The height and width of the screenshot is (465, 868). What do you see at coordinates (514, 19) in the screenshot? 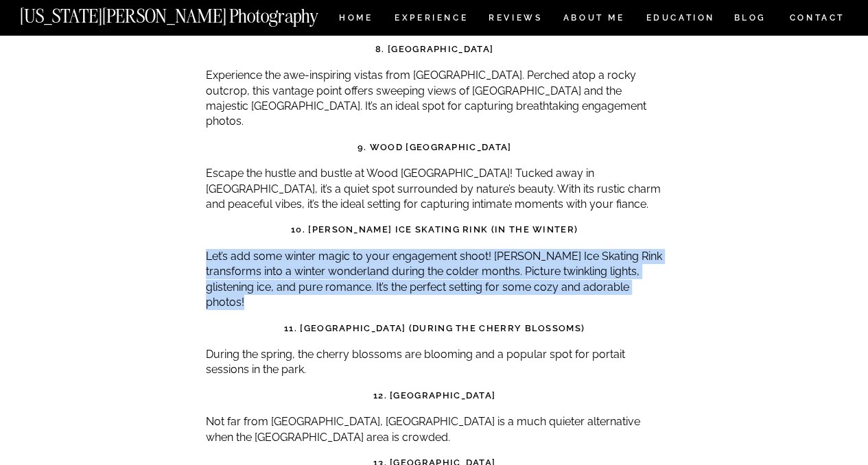
I see `nav: REVIEWS` at bounding box center [514, 19].